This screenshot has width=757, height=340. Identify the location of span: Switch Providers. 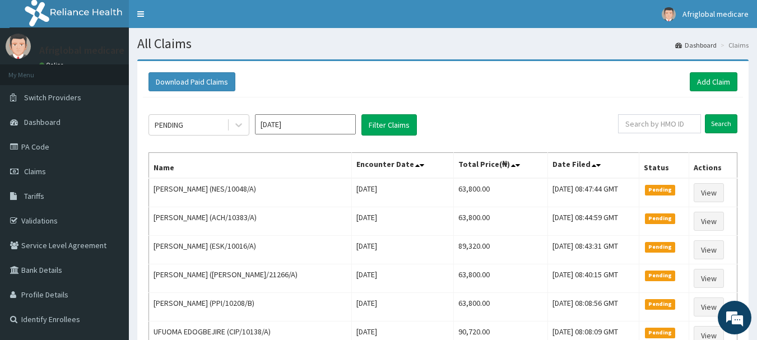
(53, 98).